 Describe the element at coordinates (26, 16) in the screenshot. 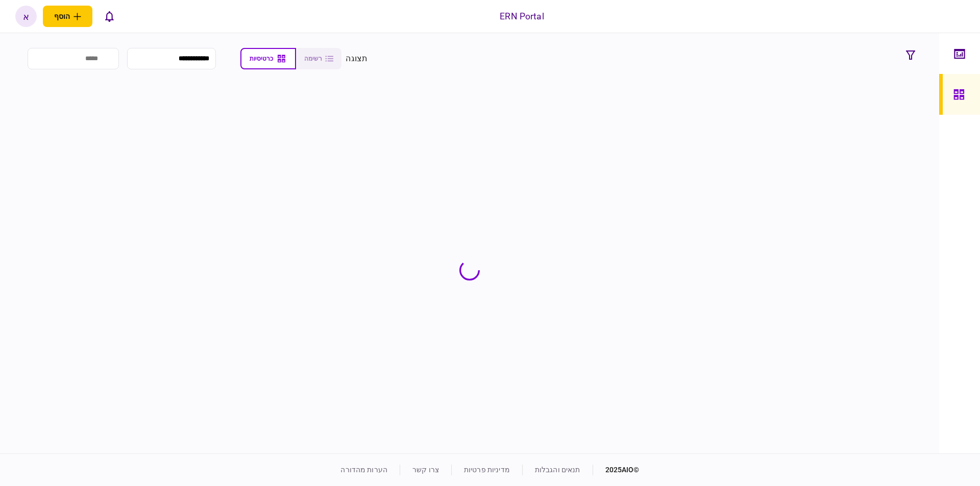

I see `div: א` at that location.